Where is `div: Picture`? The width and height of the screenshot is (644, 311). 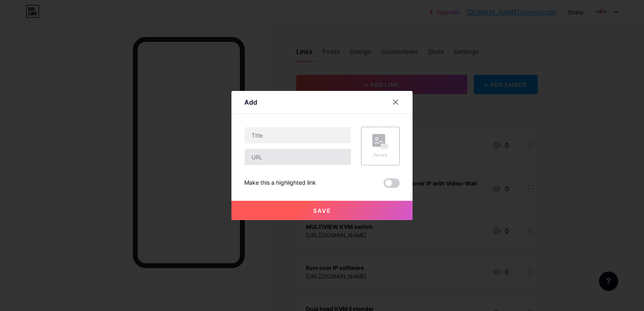
div: Picture is located at coordinates (380, 155).